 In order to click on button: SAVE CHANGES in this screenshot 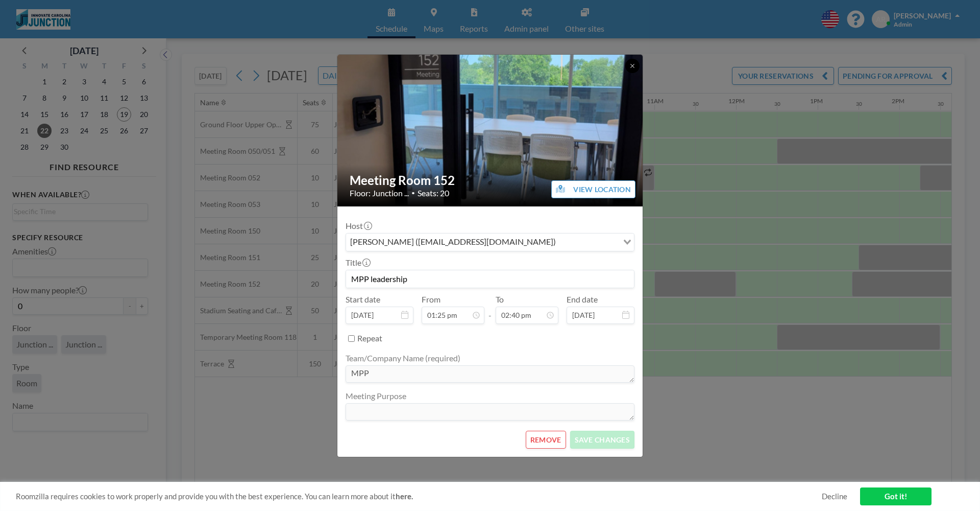, I will do `click(603, 439)`.